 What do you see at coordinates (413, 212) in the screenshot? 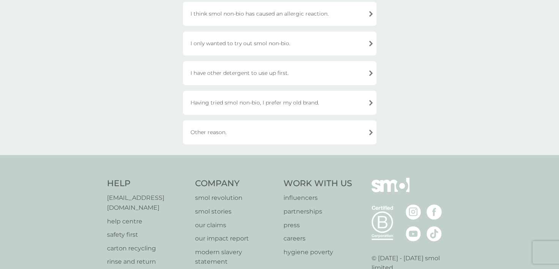
I see `img: visit the smol Instagram page` at bounding box center [413, 212].